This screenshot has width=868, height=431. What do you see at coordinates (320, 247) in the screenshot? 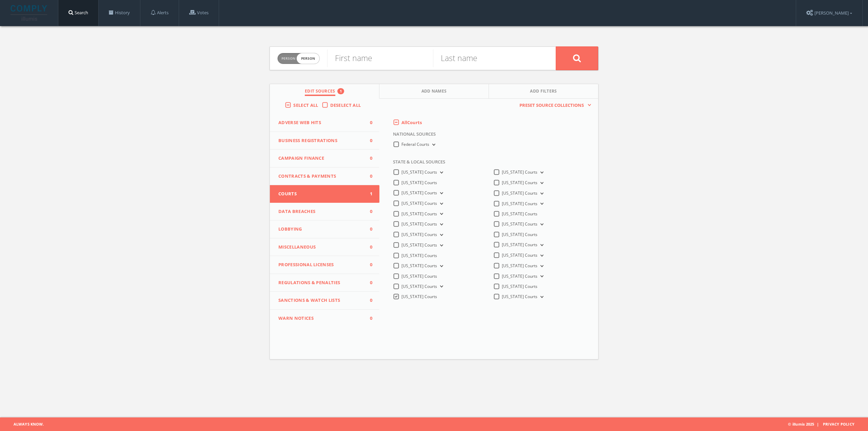
I see `span: Miscellaneous` at bounding box center [320, 247].